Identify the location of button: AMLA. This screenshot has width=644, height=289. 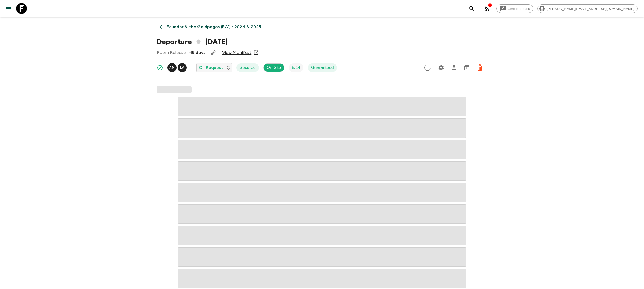
(178, 68).